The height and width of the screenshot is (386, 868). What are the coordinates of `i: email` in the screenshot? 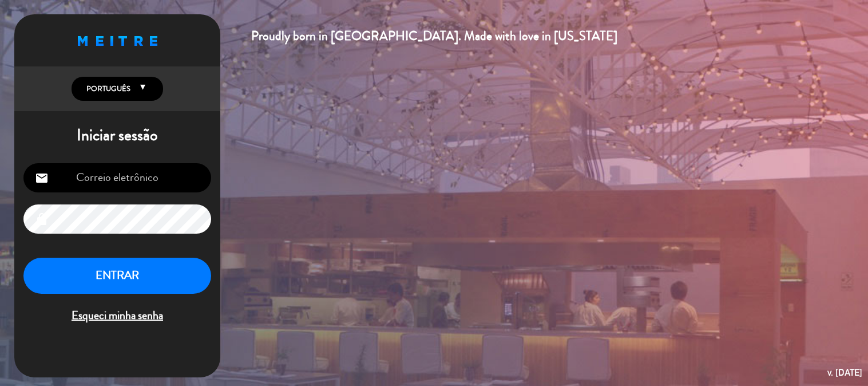 It's located at (42, 178).